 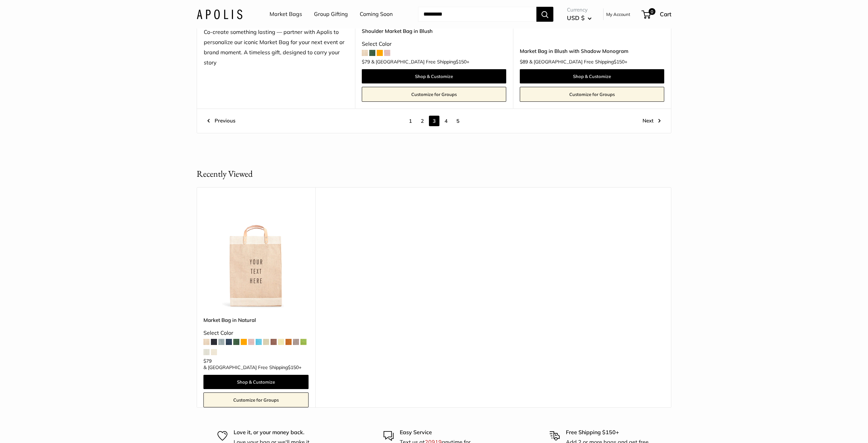 What do you see at coordinates (592, 51) in the screenshot?
I see `a: Market Bag in Blush with Shadow Monogram` at bounding box center [592, 51].